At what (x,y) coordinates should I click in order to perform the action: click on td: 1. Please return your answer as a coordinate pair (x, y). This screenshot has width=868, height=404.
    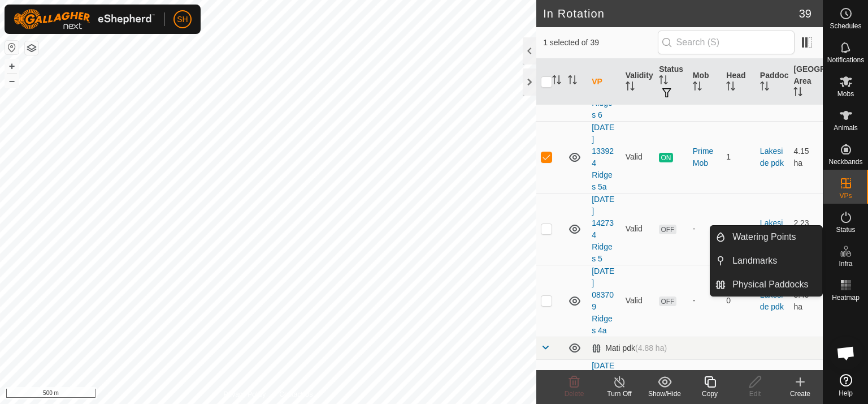
    Looking at the image, I should click on (739, 157).